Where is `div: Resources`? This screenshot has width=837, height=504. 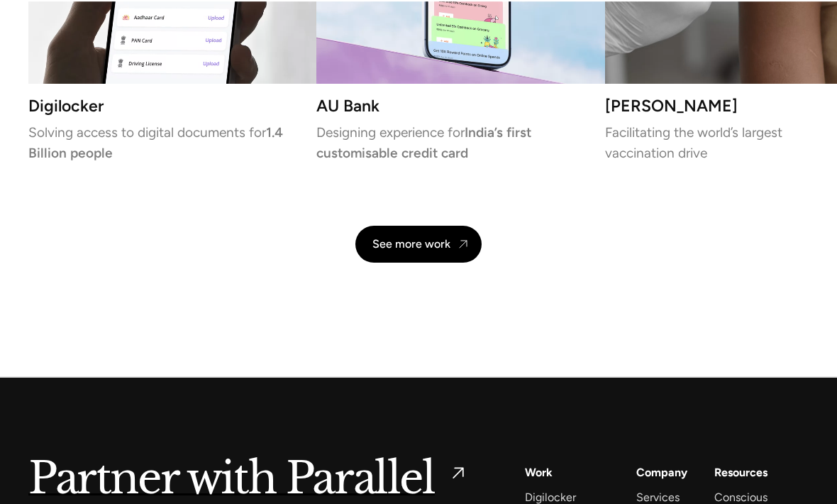 div: Resources is located at coordinates (740, 472).